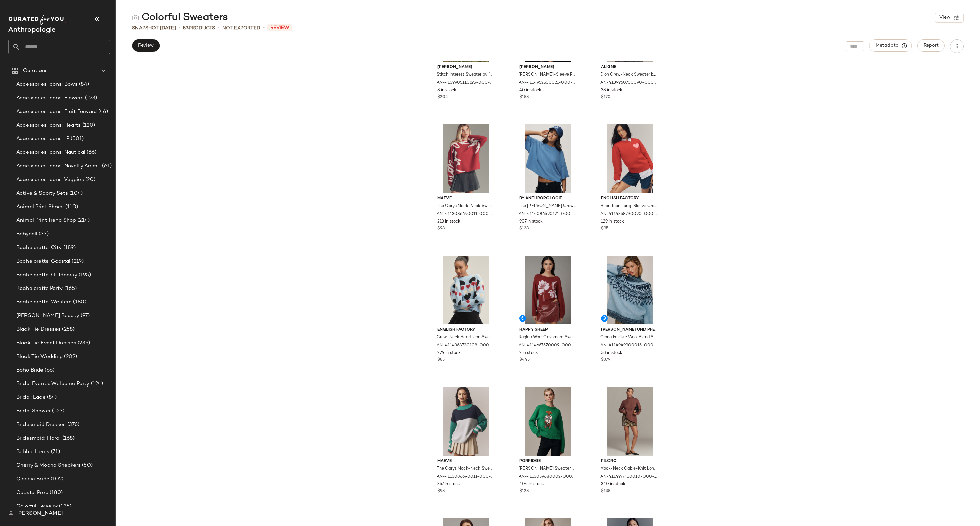 This screenshot has height=526, width=980. What do you see at coordinates (548, 198) in the screenshot?
I see `span: By Anthropologie` at bounding box center [548, 198].